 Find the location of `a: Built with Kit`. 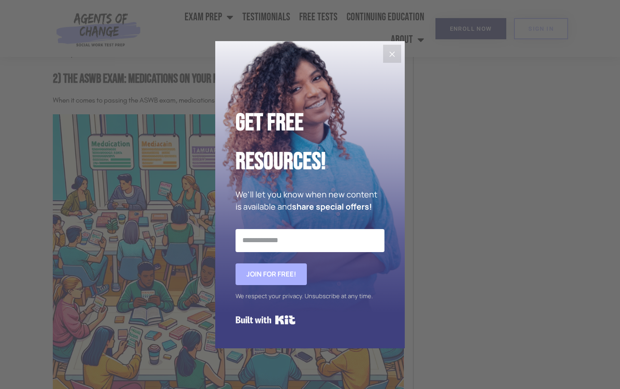

a: Built with Kit is located at coordinates (265, 320).